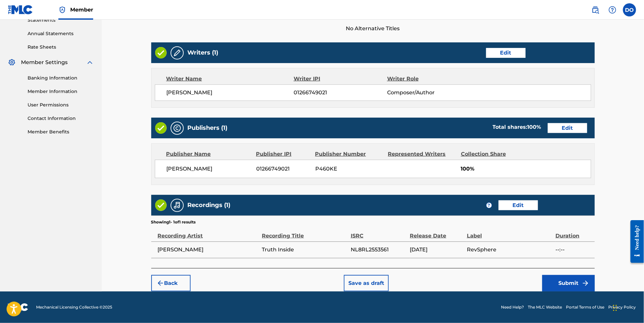  I want to click on span: NL8RL2553561, so click(379, 250).